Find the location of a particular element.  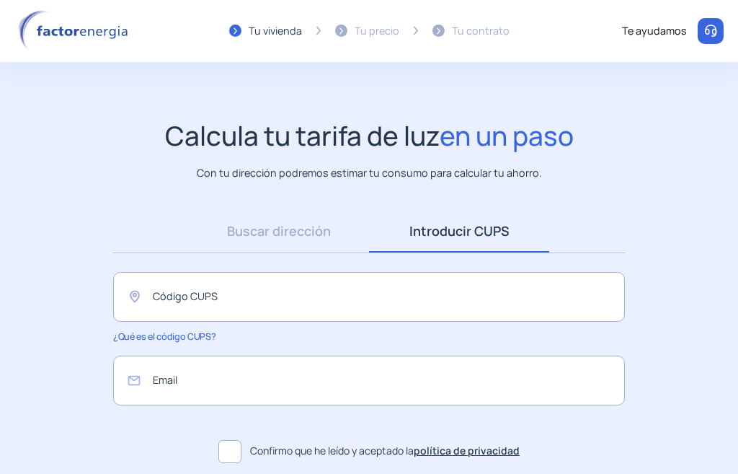

span: en un paso is located at coordinates (507, 136).